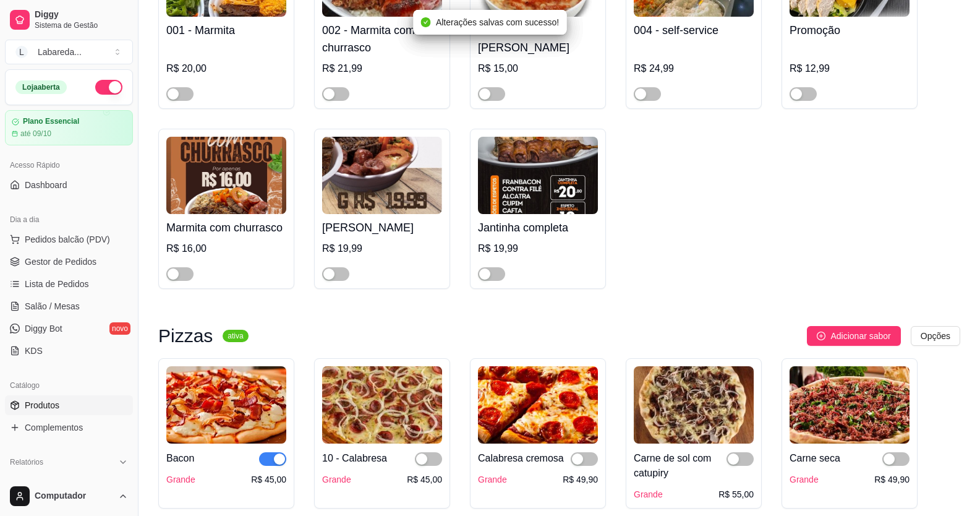 This screenshot has height=516, width=980. Describe the element at coordinates (74, 496) in the screenshot. I see `span: Computador` at that location.